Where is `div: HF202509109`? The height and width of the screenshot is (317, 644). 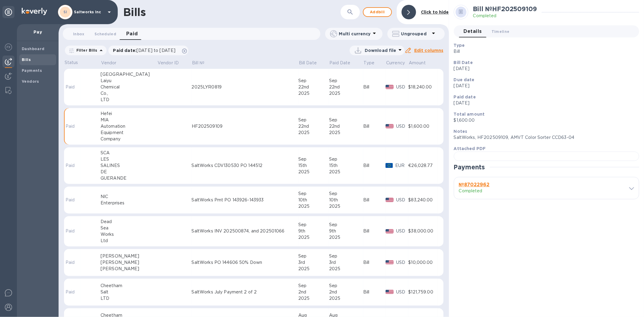
div: HF202509109 is located at coordinates (245, 126).